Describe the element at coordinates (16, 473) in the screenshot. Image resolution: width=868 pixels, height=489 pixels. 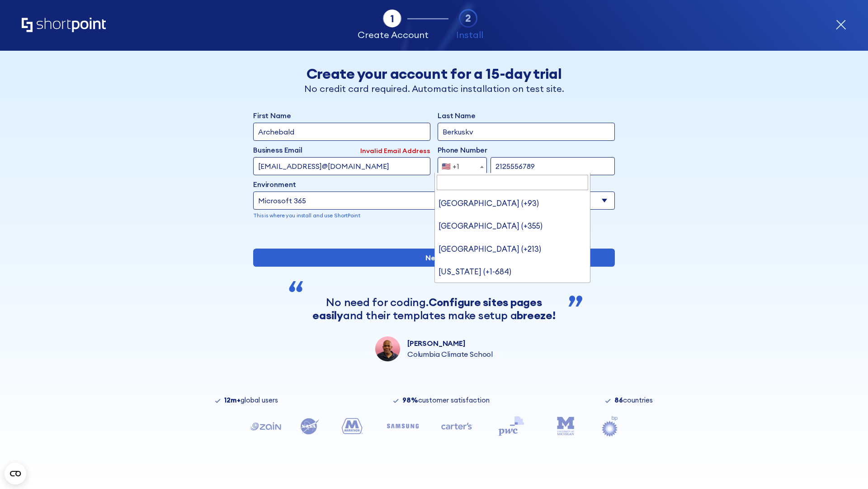
I see `button: Open CMP widget` at that location.